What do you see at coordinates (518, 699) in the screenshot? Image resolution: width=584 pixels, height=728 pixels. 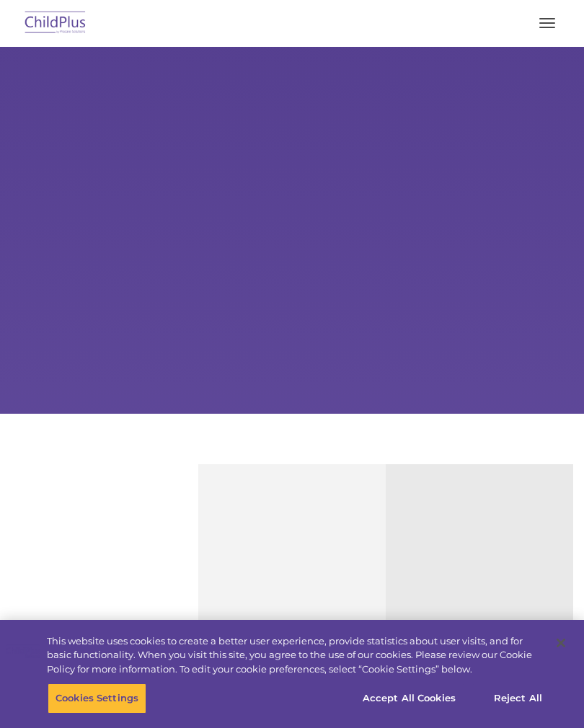 I see `button: Reject All` at bounding box center [518, 699].